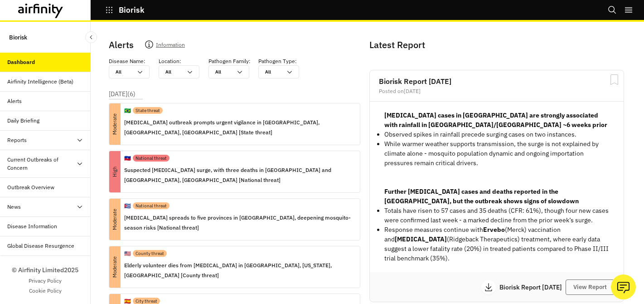 The height and width of the screenshot is (304, 644). I want to click on div: Outbreak Overview, so click(31, 187).